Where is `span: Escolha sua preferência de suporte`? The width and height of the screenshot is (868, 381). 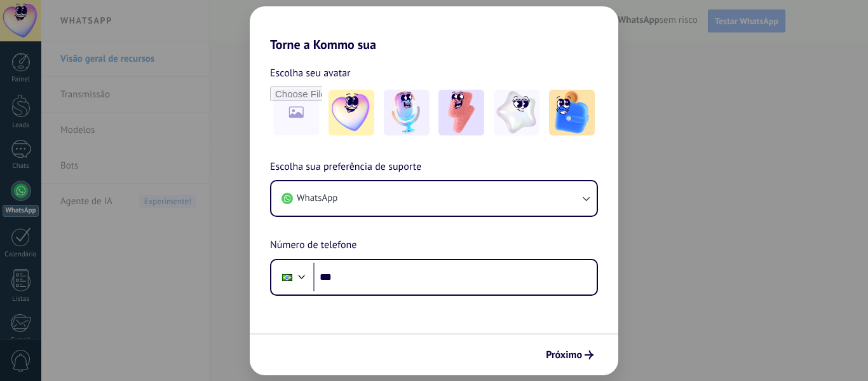 span: Escolha sua preferência de suporte is located at coordinates (346, 167).